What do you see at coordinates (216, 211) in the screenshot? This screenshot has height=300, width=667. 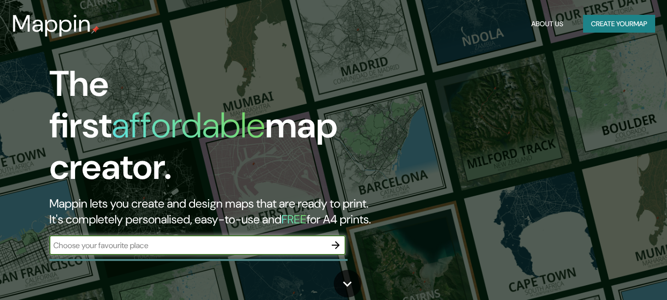 I see `h2: Mappin lets you create and design maps that are ready to print. It's completely personalised, eas...` at bounding box center [216, 211].